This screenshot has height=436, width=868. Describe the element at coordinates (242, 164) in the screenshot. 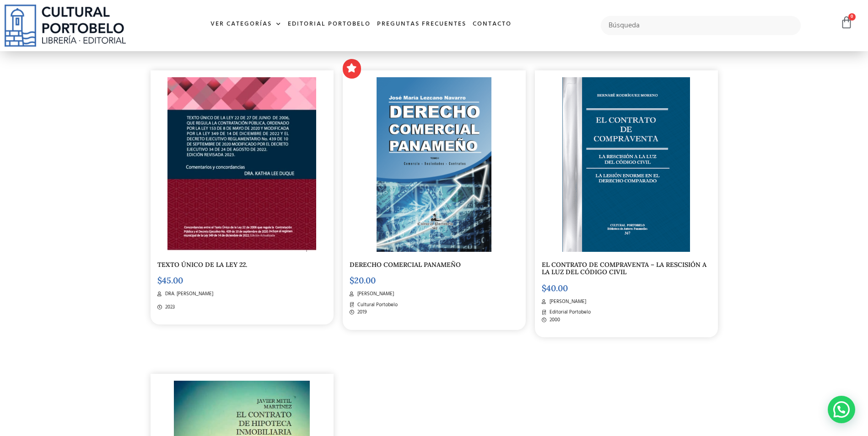

I see `img: WhatsApp Image 2023-02-02 at 1.22.33 PM` at that location.